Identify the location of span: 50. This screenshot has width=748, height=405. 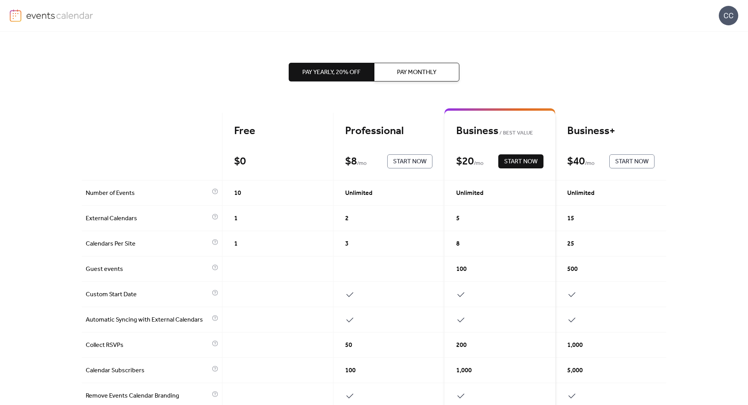
(349, 345).